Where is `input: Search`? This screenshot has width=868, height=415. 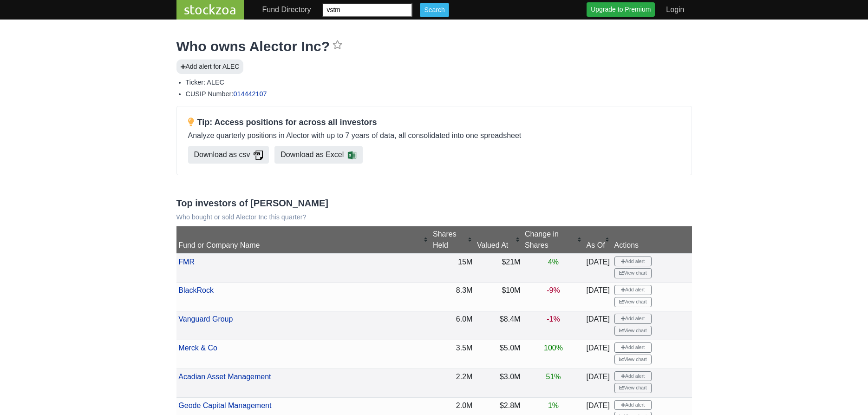
input: Search is located at coordinates (434, 10).